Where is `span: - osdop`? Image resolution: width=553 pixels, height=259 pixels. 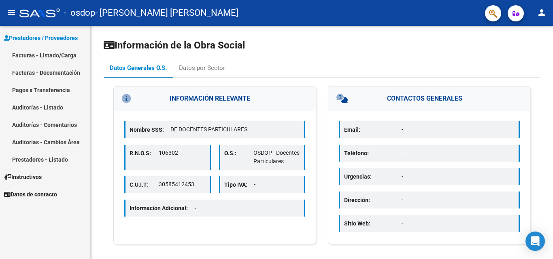
span: - osdop is located at coordinates (79, 13).